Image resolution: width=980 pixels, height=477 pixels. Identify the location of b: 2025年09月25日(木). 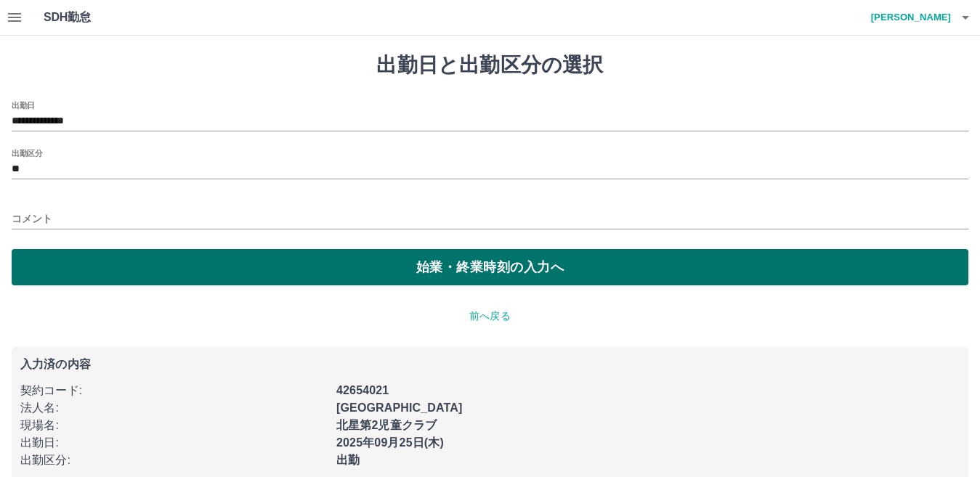
(390, 442).